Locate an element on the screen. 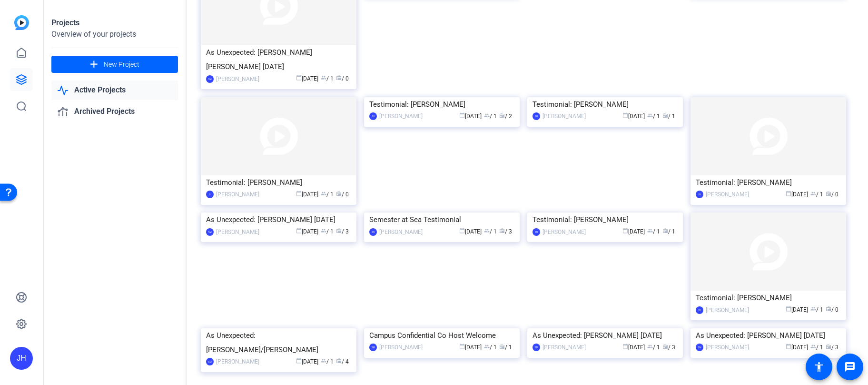 The image size is (868, 385). div: Projects is located at coordinates (115, 23).